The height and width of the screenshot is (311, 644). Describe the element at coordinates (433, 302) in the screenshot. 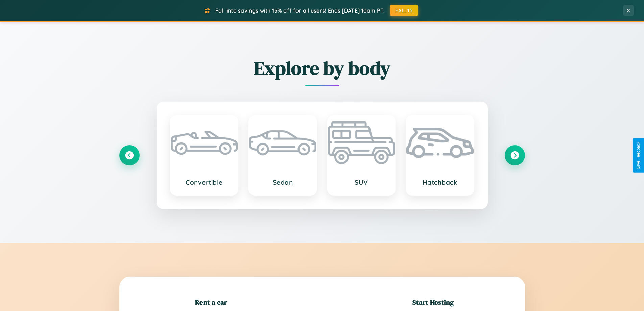

I see `h2: Start Hosting` at that location.